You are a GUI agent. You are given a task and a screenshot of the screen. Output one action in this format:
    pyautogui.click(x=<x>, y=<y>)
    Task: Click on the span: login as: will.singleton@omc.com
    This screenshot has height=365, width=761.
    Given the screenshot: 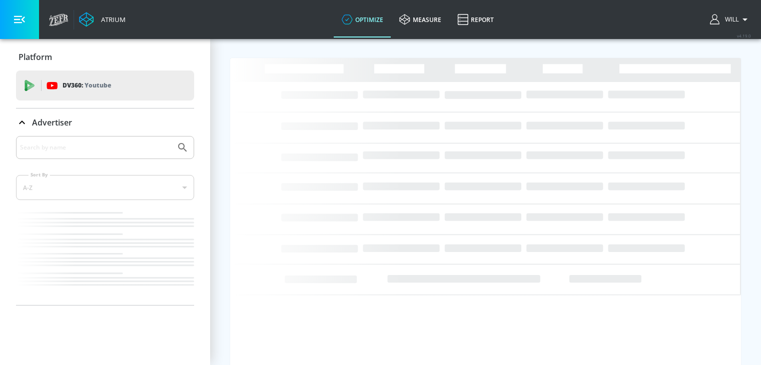 What is the action you would take?
    pyautogui.click(x=730, y=20)
    